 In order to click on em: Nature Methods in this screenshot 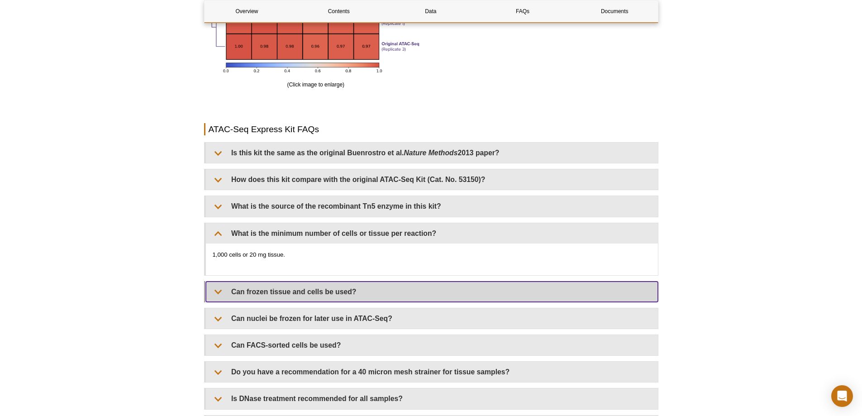, I will do `click(430, 153)`.